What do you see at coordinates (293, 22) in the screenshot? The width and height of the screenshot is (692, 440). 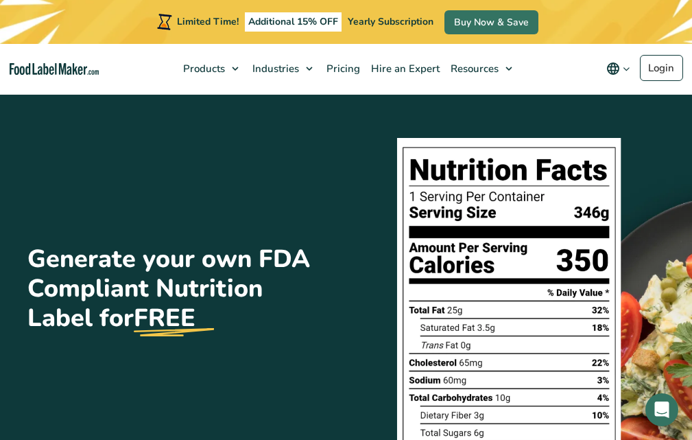 I see `span: Additional 15% OFF` at bounding box center [293, 22].